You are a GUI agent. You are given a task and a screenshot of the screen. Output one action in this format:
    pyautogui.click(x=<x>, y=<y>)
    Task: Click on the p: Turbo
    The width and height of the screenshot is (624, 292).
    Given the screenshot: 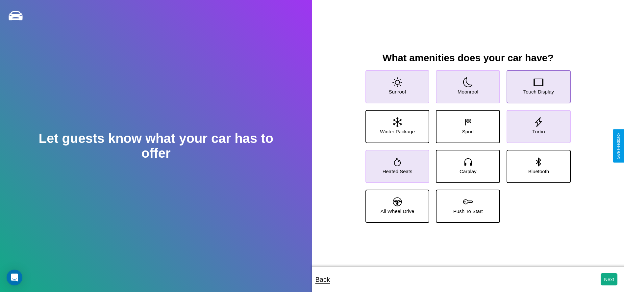 What is the action you would take?
    pyautogui.click(x=538, y=131)
    